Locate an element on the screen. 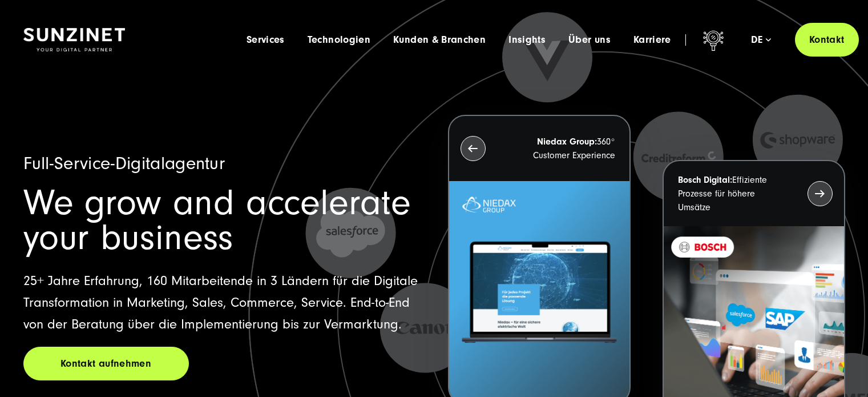  span: Über uns is located at coordinates (589, 40).